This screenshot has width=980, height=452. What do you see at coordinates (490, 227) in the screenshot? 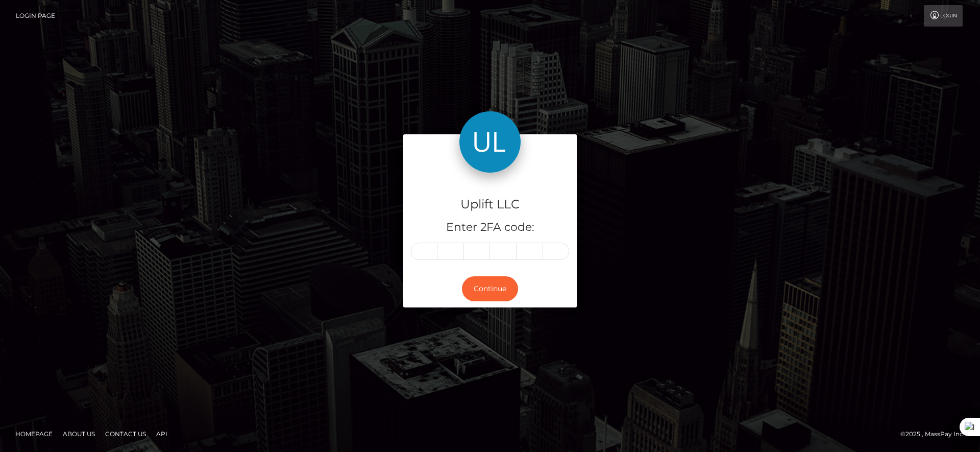
I see `h5: Enter 2FA code:` at bounding box center [490, 227].